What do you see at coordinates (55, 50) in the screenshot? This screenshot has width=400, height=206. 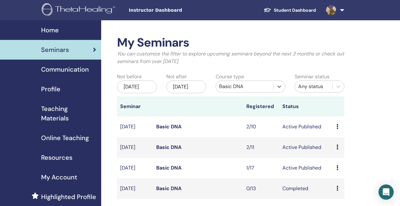 I see `span: Seminars` at bounding box center [55, 50].